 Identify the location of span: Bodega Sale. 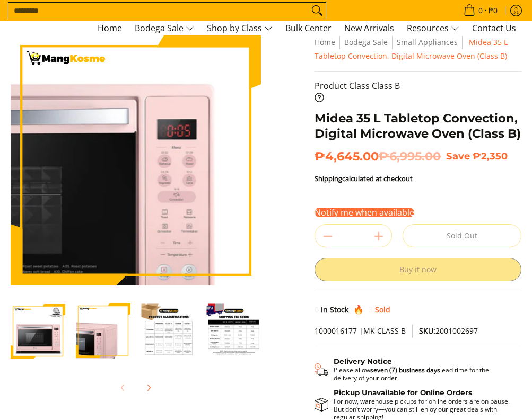
(164, 28).